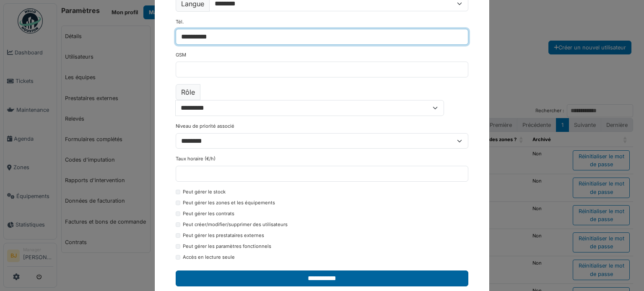  What do you see at coordinates (188, 92) in the screenshot?
I see `label: Rôle` at bounding box center [188, 92].